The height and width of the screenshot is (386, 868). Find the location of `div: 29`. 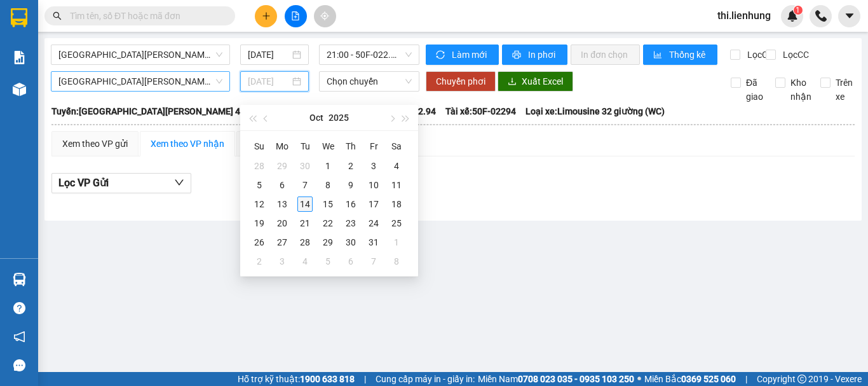

div: 29 is located at coordinates (328, 243).